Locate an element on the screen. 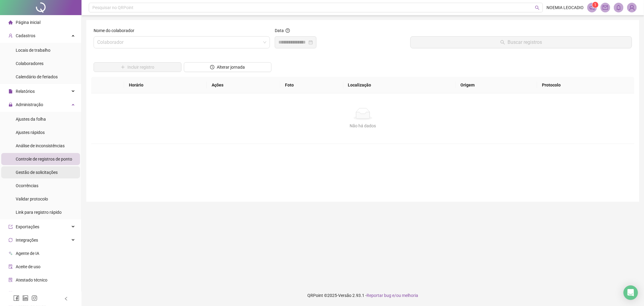  span: Integrações is located at coordinates (27, 240).